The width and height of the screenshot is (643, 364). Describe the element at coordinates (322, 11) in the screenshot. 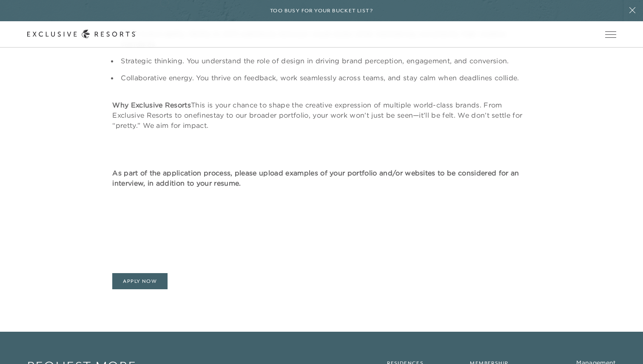

I see `h6: Too busy for your bucket list?` at that location.